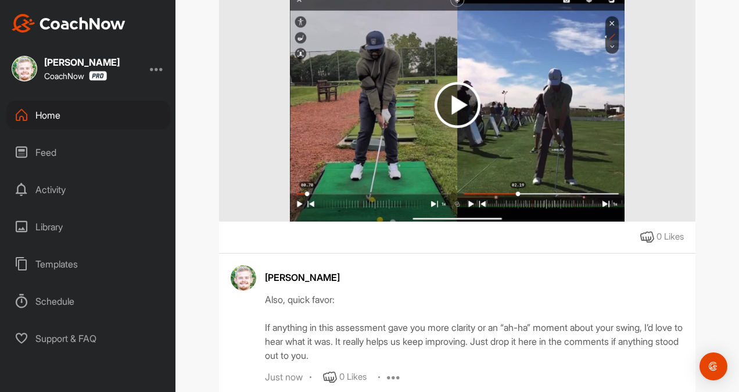 This screenshot has height=392, width=739. Describe the element at coordinates (88, 189) in the screenshot. I see `div: Activity` at that location.